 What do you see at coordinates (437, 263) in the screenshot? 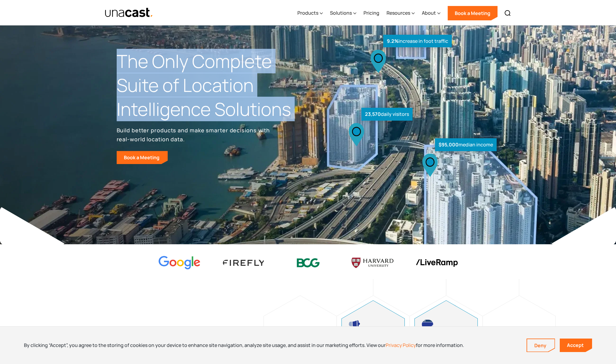
I see `img: liveramp logo` at bounding box center [437, 263].